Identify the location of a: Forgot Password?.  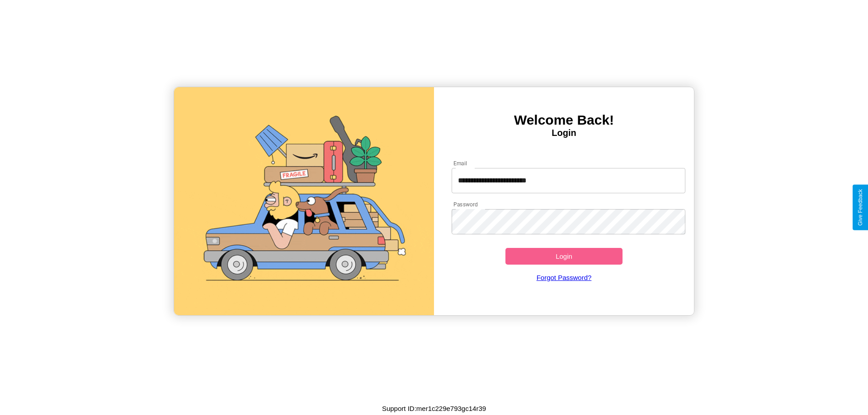
(564, 277).